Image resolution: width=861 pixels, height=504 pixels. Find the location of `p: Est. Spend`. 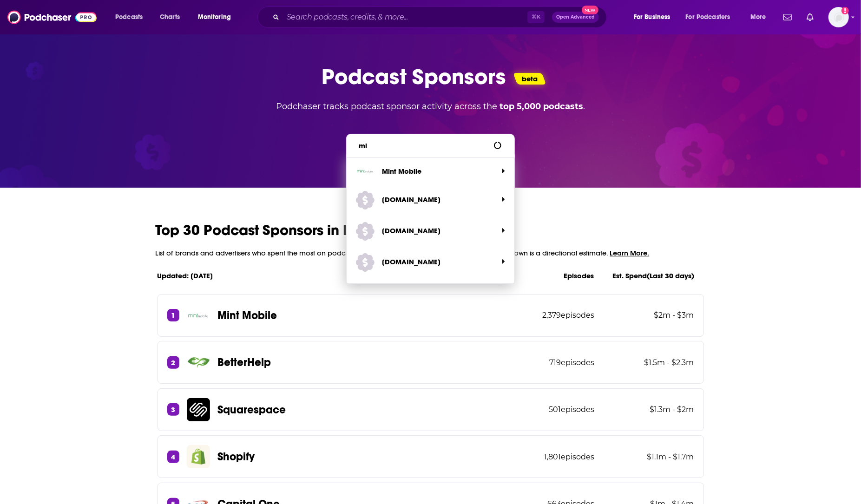

p: Est. Spend is located at coordinates (653, 275).